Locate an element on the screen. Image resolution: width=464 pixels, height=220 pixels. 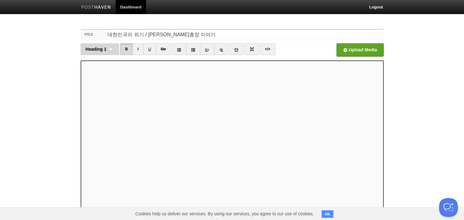
a: U is located at coordinates (149, 49).